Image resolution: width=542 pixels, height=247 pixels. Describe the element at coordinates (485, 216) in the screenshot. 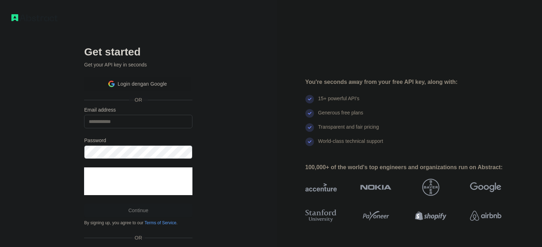

I see `img: airbnb` at that location.